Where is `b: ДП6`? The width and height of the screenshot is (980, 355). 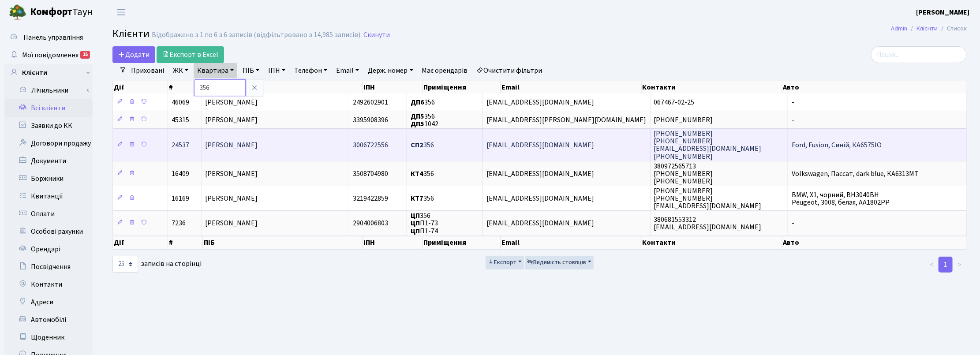
b: ДП6 is located at coordinates (417, 102).